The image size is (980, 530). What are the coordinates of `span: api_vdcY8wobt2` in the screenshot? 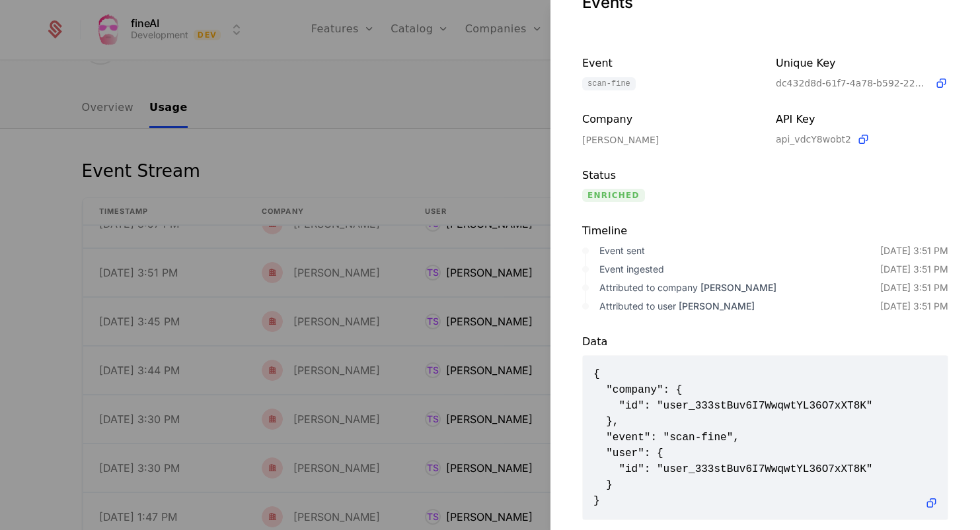 It's located at (813, 140).